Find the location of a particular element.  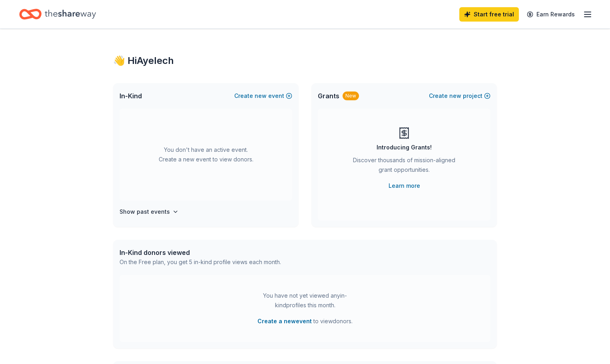

button: Create a newevent is located at coordinates (284, 321).